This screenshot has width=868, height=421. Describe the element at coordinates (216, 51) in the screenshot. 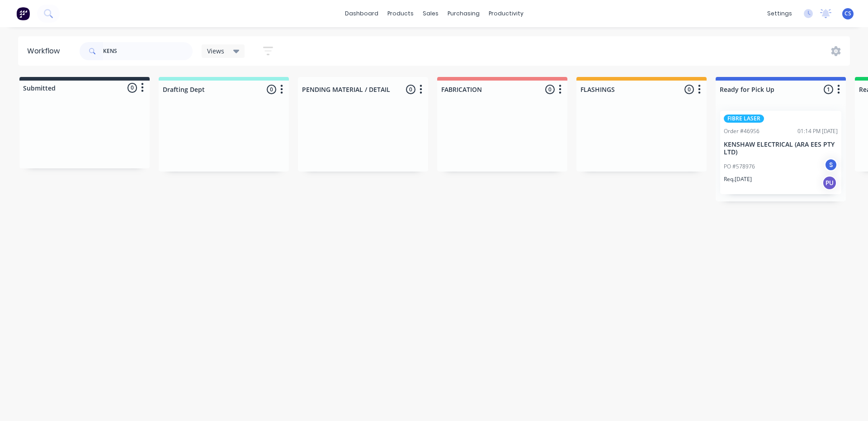

I see `span: Views` at that location.